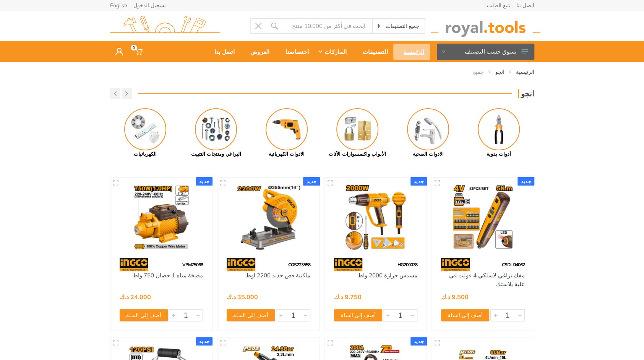 The height and width of the screenshot is (360, 644). What do you see at coordinates (161, 217) in the screenshot?
I see `img: Royal Tools - مضخة مياه 1 حصان 750 واط` at bounding box center [161, 217].